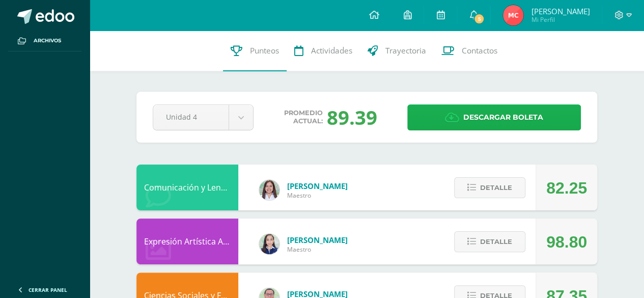  Describe the element at coordinates (254, 51) in the screenshot. I see `a: Punteos` at that location.